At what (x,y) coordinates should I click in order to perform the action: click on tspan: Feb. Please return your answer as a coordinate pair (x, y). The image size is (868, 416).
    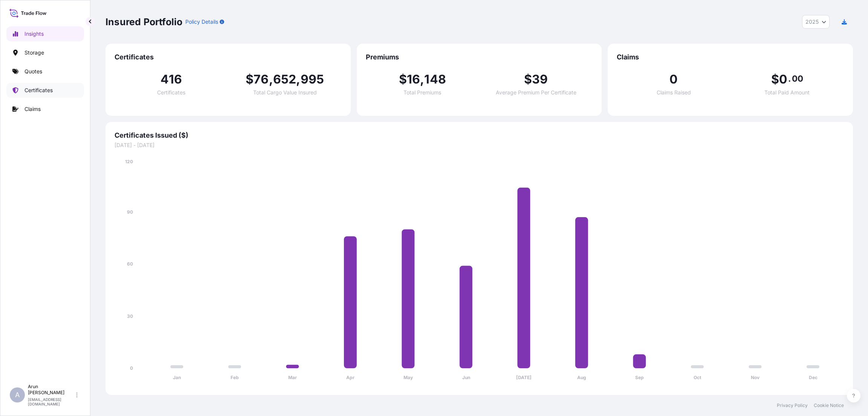
    Looking at the image, I should click on (234, 377).